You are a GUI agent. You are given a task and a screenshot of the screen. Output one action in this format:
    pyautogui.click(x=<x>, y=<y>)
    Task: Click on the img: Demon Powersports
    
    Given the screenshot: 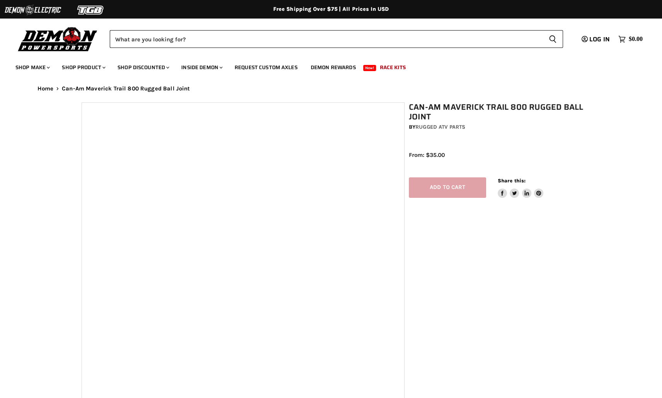 What is the action you would take?
    pyautogui.click(x=58, y=39)
    